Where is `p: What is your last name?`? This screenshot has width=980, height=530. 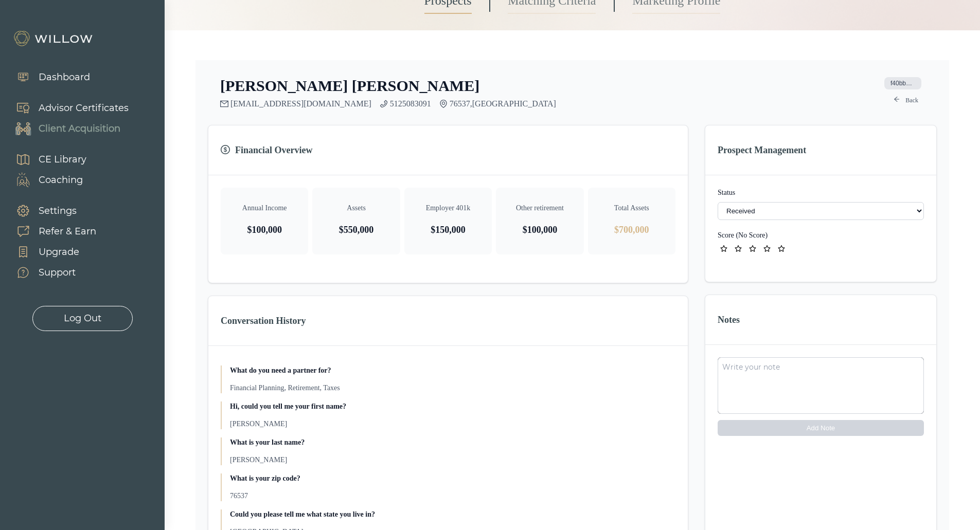 p: What is your last name? is located at coordinates (452, 442).